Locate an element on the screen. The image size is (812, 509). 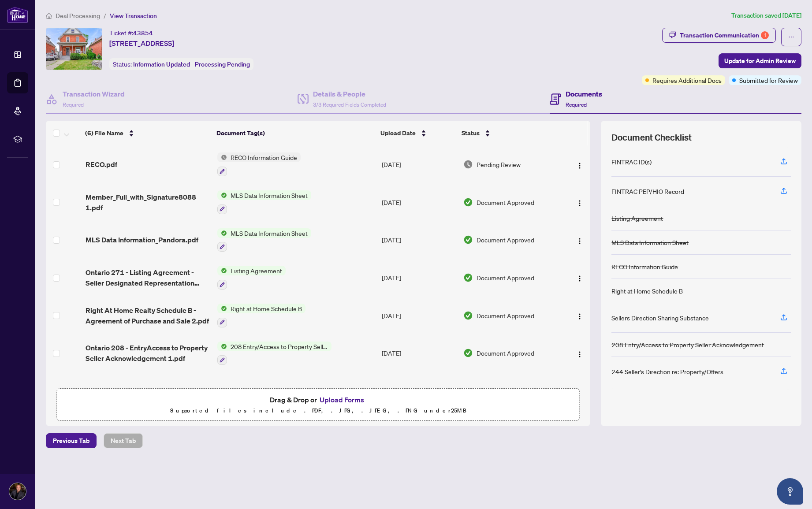
span: Ontario 271 - Listing Agreement - Seller Designated Representation Agreement - Authority to Offer... is located at coordinates (148, 277).